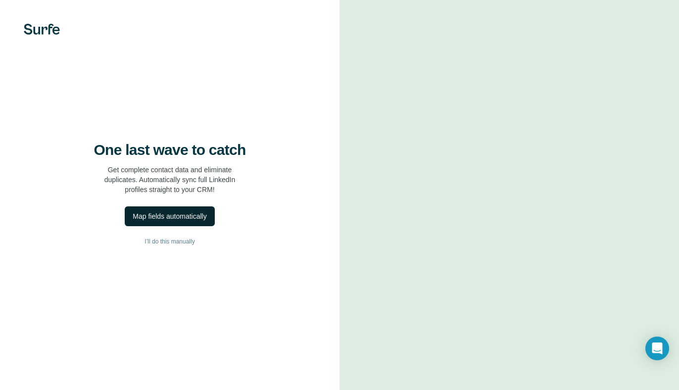  I want to click on div: Map fields automatically, so click(169, 216).